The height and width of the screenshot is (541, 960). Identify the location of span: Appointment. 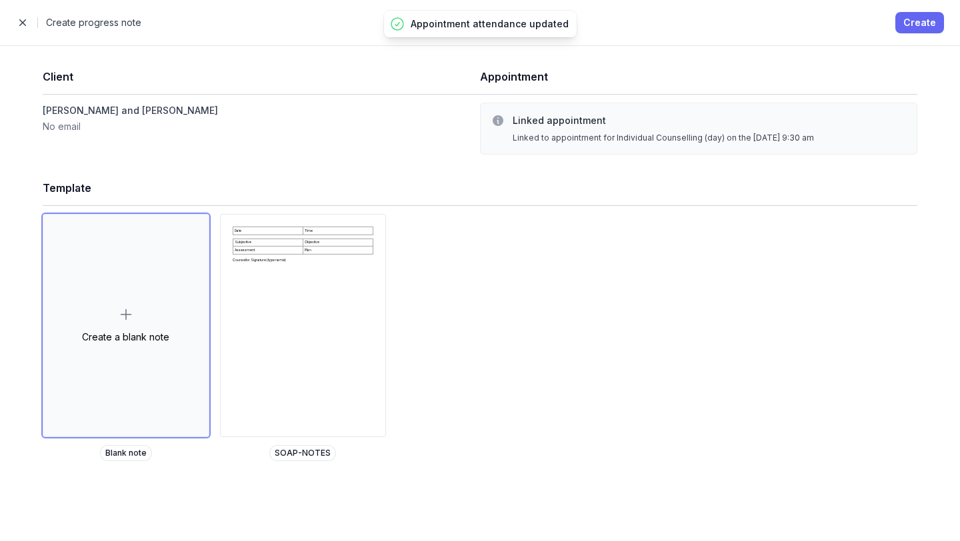
(514, 77).